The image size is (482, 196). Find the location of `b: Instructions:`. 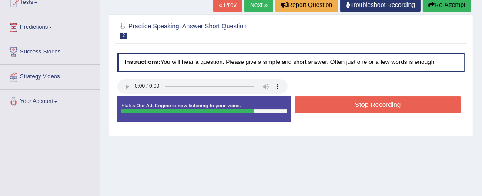

b: Instructions: is located at coordinates (142, 62).